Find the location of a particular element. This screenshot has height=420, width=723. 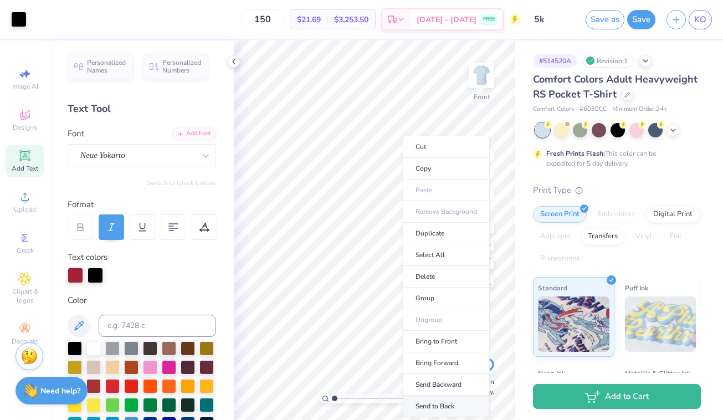

label: Text colors is located at coordinates (87, 257).